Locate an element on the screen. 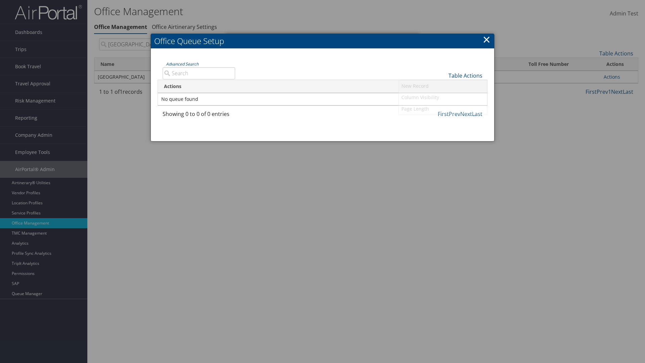  a: First is located at coordinates (443, 114).